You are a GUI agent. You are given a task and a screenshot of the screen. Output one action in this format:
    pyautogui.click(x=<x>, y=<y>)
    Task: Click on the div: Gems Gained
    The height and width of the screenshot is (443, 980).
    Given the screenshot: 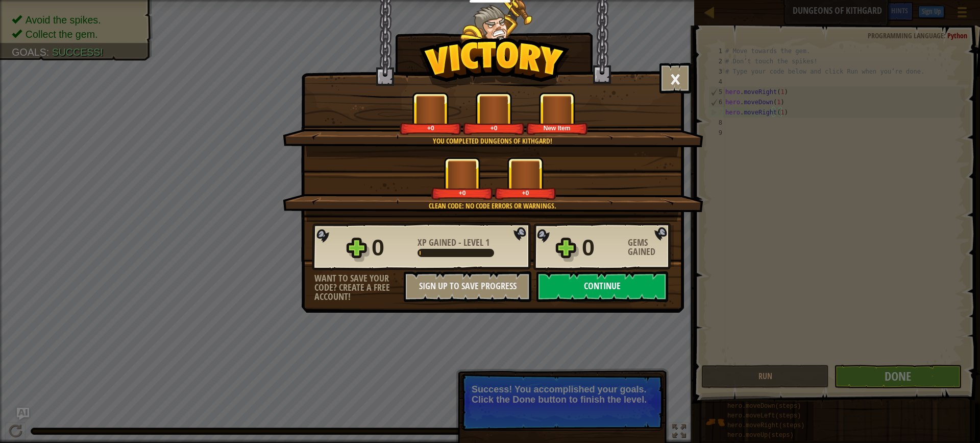 What is the action you would take?
    pyautogui.click(x=651, y=247)
    